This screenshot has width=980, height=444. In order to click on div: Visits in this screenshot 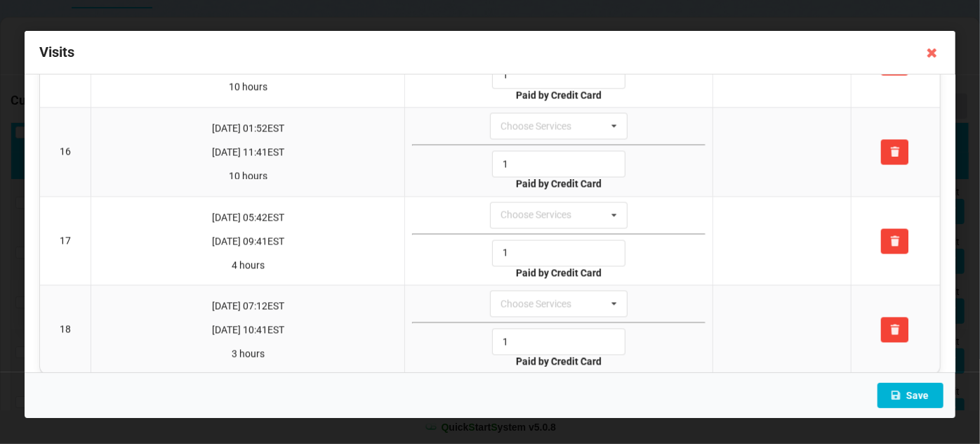, I will do `click(490, 53)`.